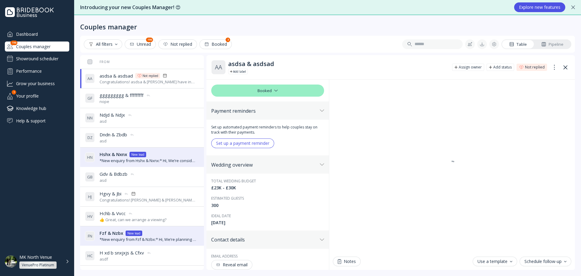 Image resolution: width=581 pixels, height=276 pixels. What do you see at coordinates (216, 44) in the screenshot?
I see `button: Booked` at bounding box center [216, 44].